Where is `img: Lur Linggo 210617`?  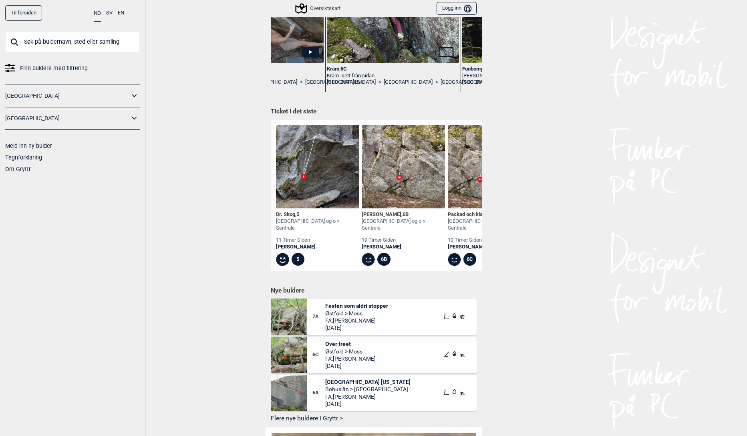 img: Lur Linggo 210617 is located at coordinates (403, 167).